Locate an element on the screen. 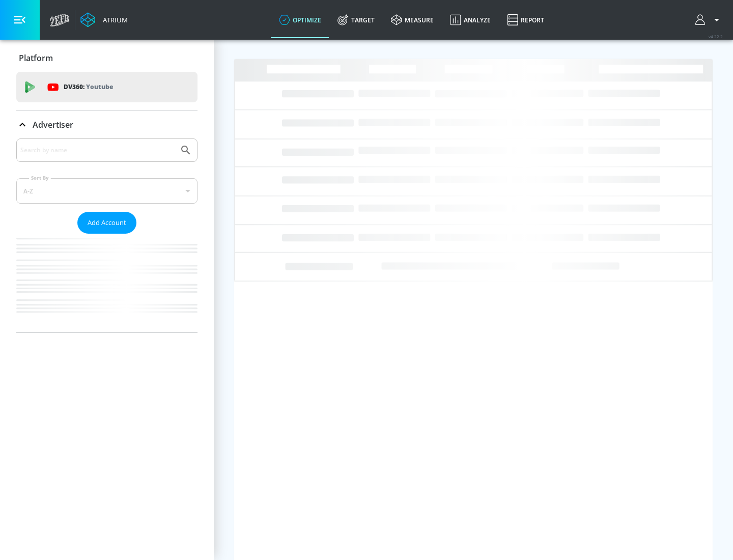  input: Search by name is located at coordinates (97, 150).